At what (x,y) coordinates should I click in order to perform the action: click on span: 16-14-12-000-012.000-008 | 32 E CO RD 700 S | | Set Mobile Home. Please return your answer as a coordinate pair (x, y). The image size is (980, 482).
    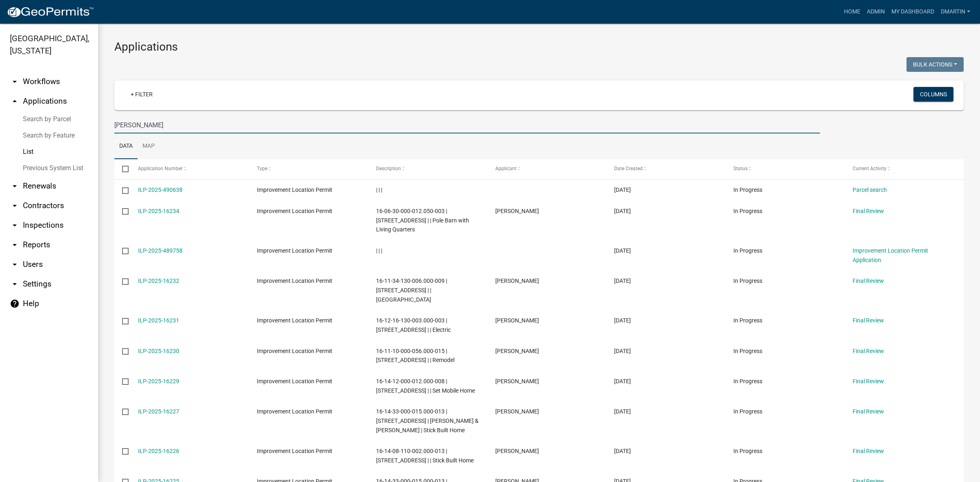
    Looking at the image, I should click on (425, 386).